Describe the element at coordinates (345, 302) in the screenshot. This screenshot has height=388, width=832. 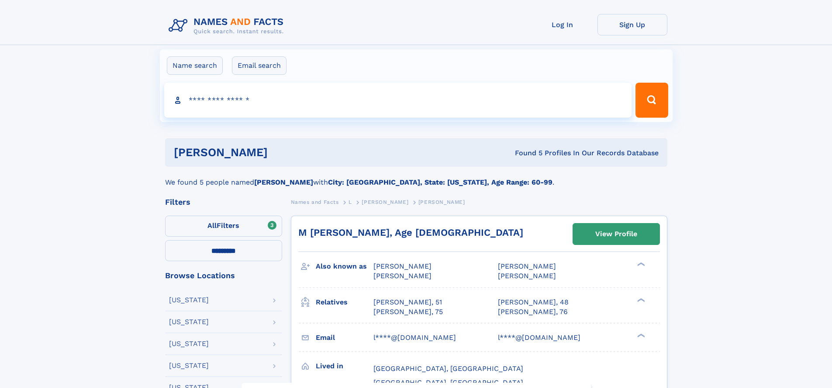
I see `h3: Relatives` at that location.